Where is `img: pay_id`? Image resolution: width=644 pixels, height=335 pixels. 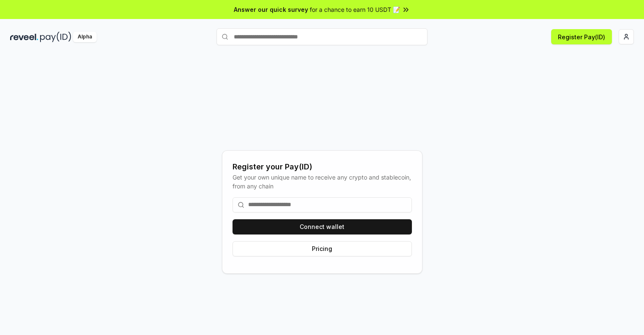 img: pay_id is located at coordinates (56, 37).